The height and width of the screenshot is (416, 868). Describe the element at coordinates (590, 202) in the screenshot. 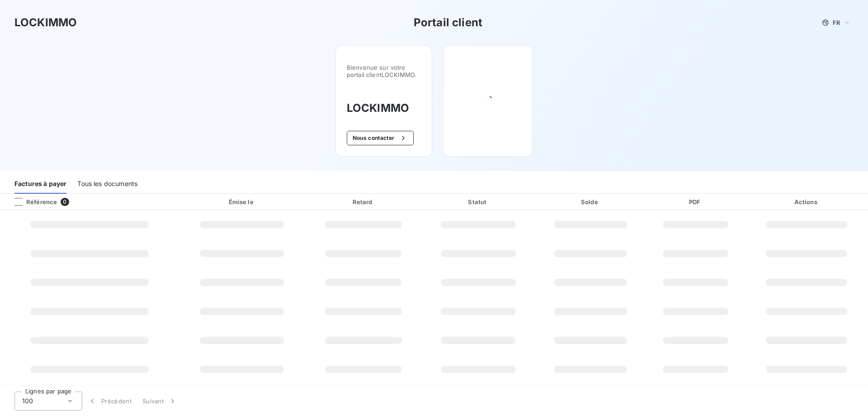

I see `div: Solde` at that location.